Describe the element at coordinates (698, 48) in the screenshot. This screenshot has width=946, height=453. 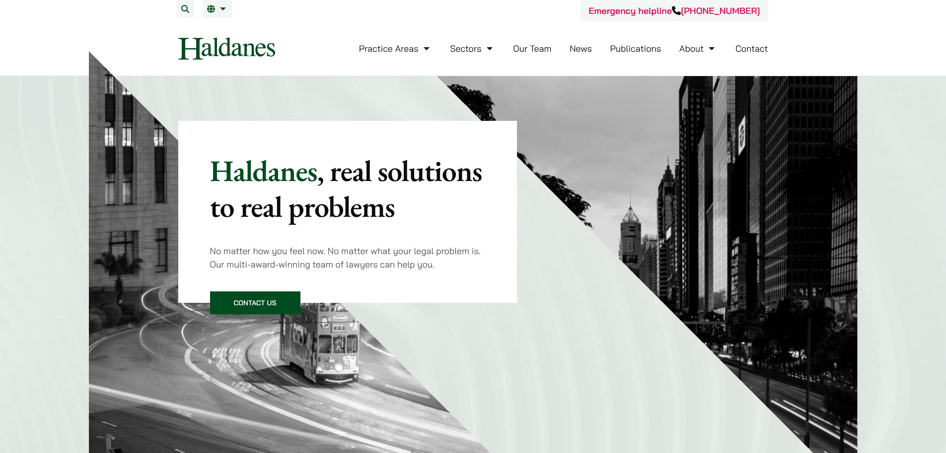
I see `a: About` at that location.